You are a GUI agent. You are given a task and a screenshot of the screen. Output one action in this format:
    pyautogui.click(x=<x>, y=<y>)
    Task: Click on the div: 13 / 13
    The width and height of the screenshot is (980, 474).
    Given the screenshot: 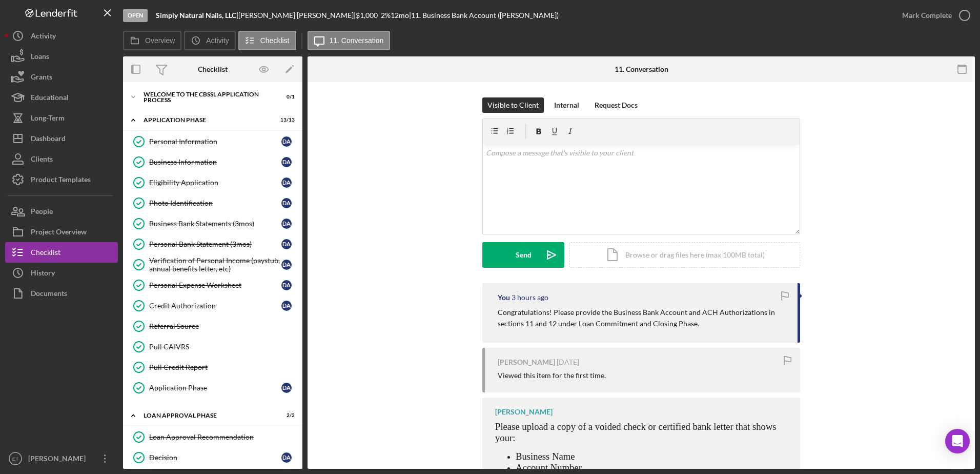 What is the action you would take?
    pyautogui.click(x=285, y=120)
    